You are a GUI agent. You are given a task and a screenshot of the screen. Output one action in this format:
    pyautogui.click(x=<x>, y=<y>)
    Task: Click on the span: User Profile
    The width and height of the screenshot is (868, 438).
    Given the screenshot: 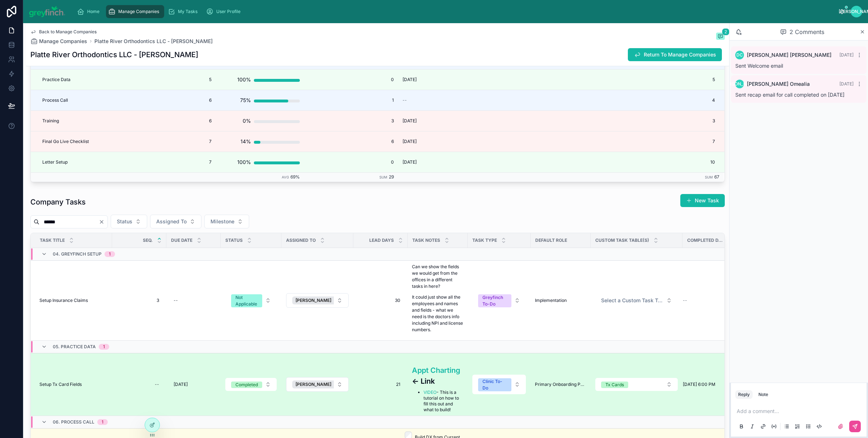 What is the action you would take?
    pyautogui.click(x=228, y=12)
    